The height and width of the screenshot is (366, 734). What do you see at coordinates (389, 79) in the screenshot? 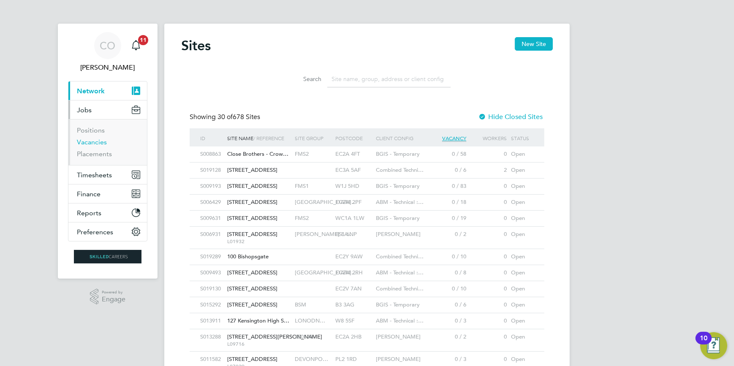
I see `input: Site name, group, address or client config` at bounding box center [389, 79].